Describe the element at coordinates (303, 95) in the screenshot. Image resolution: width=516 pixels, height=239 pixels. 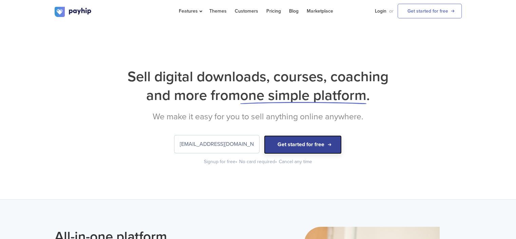
I see `span: one simple platform` at that location.